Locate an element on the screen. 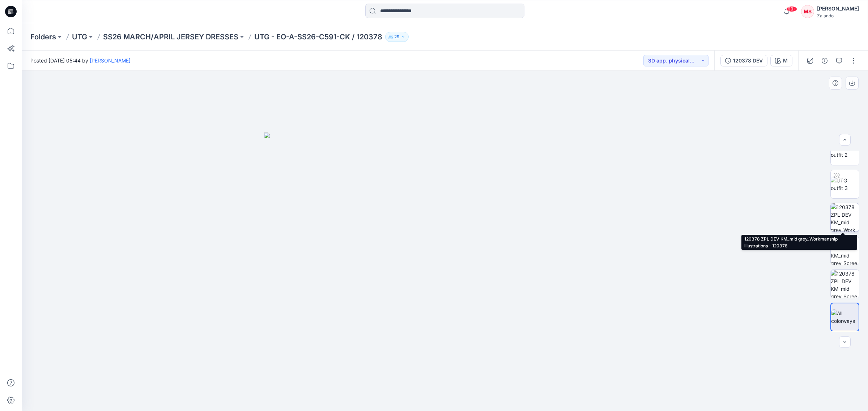 The width and height of the screenshot is (868, 411). button: Details is located at coordinates (824, 61).